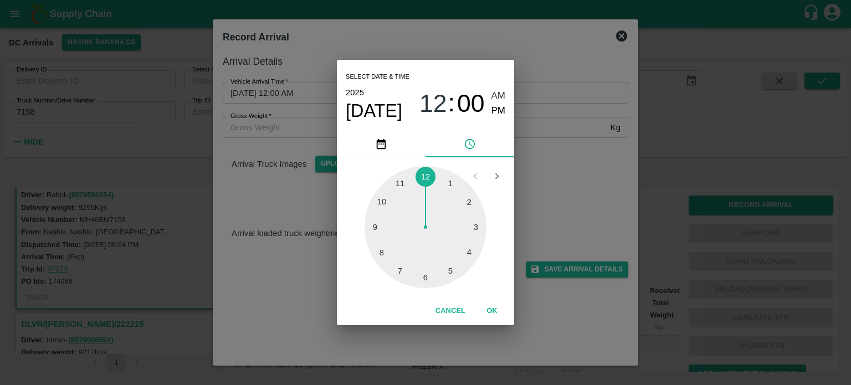 This screenshot has width=851, height=385. Describe the element at coordinates (492, 311) in the screenshot. I see `button: OK` at that location.